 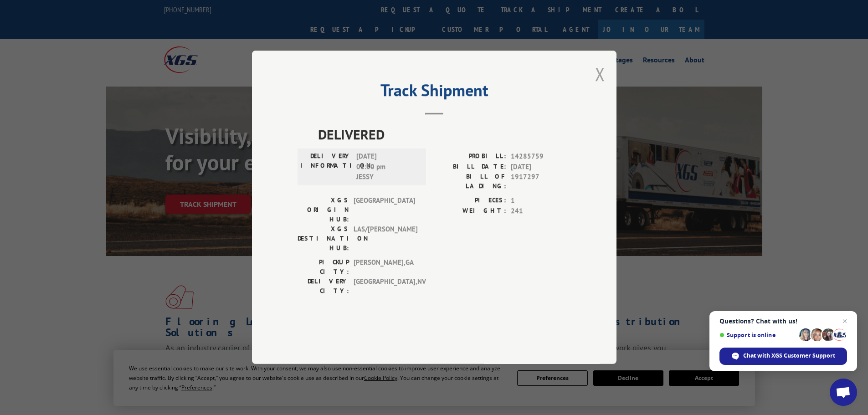 What do you see at coordinates (444, 135) in the screenshot?
I see `span: DELIVERED` at bounding box center [444, 135].